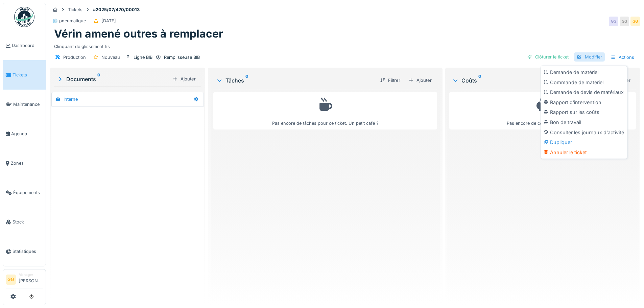  I want to click on div: Nouveau, so click(110, 57).